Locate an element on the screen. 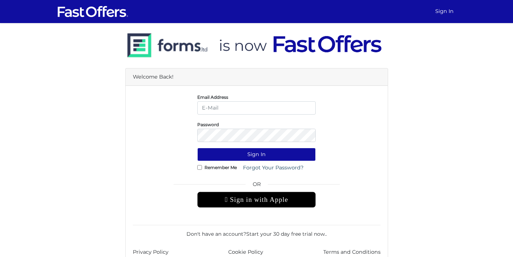  div: Sign in with Apple is located at coordinates (256, 200).